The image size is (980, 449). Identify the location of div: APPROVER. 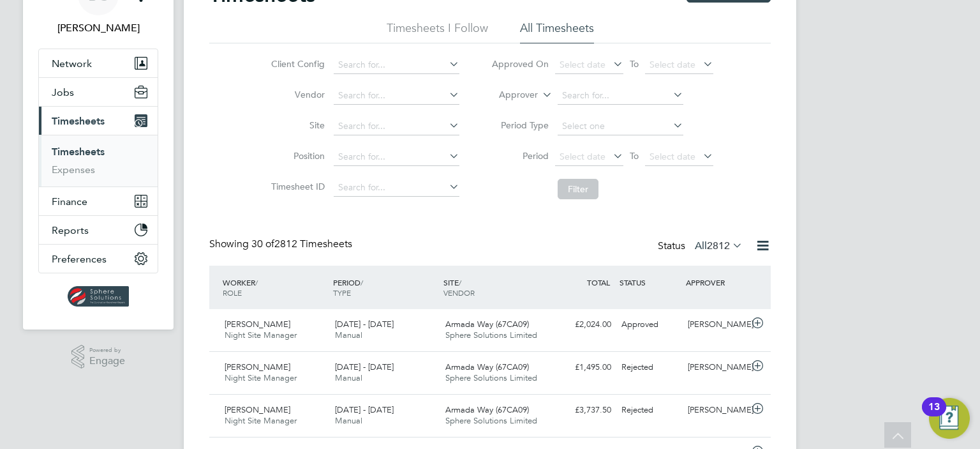
(716, 282).